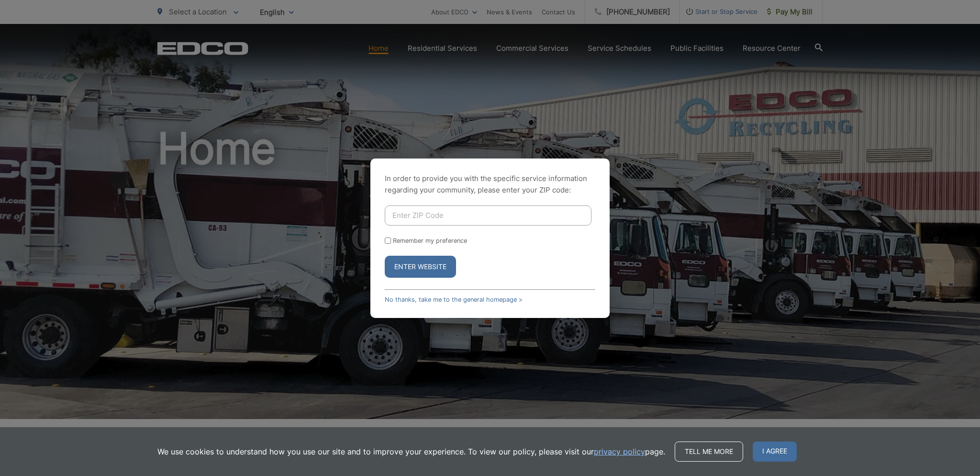 The image size is (980, 476). What do you see at coordinates (619, 451) in the screenshot?
I see `a: privacy policy` at bounding box center [619, 451].